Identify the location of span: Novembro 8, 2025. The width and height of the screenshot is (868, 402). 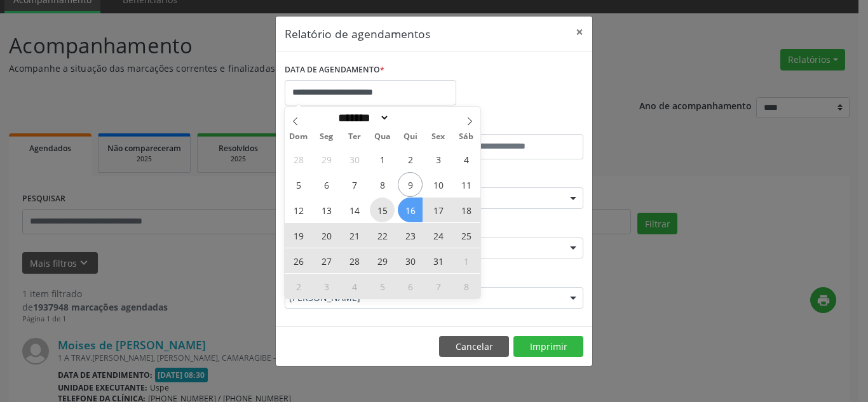
(466, 286).